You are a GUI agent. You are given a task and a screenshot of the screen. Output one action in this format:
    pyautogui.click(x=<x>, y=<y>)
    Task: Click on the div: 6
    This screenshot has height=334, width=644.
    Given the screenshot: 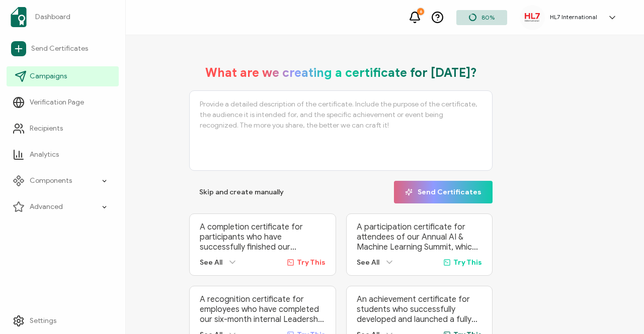 What is the action you would take?
    pyautogui.click(x=420, y=12)
    